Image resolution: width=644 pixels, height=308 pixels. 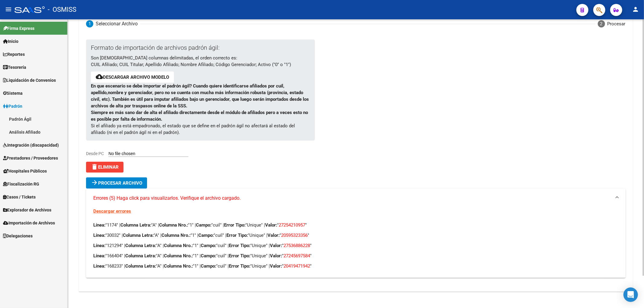 What do you see at coordinates (27, 210) in the screenshot?
I see `span: Explorador de Archivos` at bounding box center [27, 210].